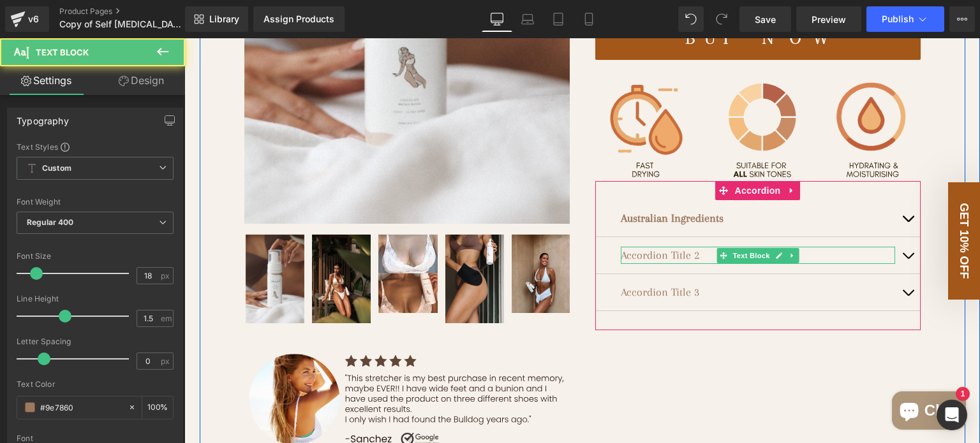 This screenshot has width=980, height=443. What do you see at coordinates (57, 168) in the screenshot?
I see `b: Custom` at bounding box center [57, 168].